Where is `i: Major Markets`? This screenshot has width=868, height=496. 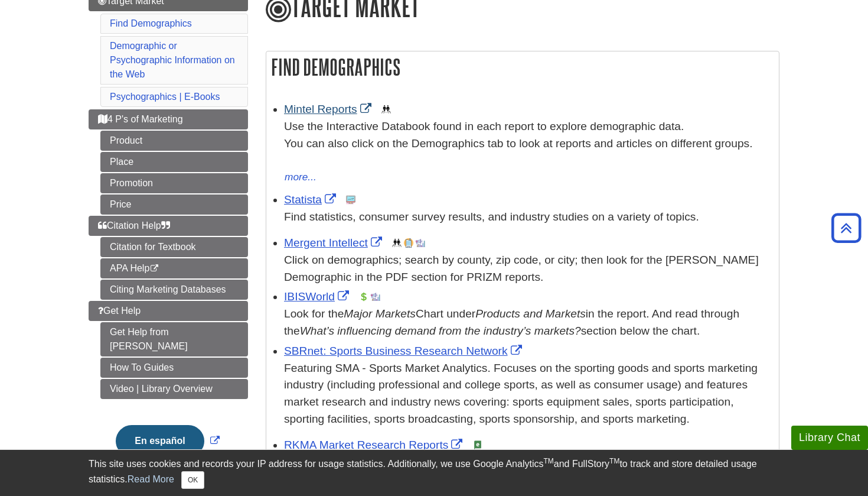 i: Major Markets is located at coordinates (380, 313).